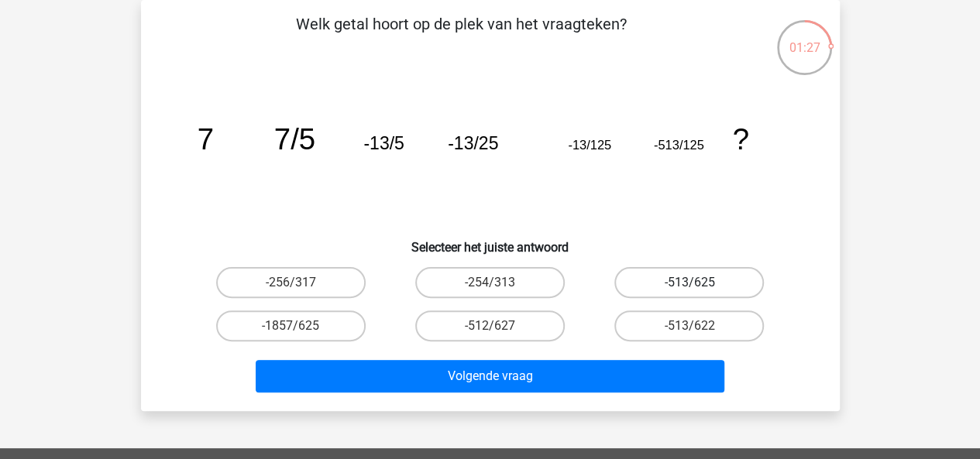  Describe the element at coordinates (489, 376) in the screenshot. I see `button: Volgende vraag` at that location.